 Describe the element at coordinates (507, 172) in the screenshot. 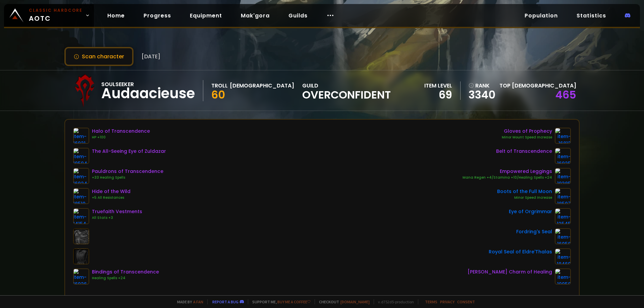

I see `div: Empowered Leggings` at that location.